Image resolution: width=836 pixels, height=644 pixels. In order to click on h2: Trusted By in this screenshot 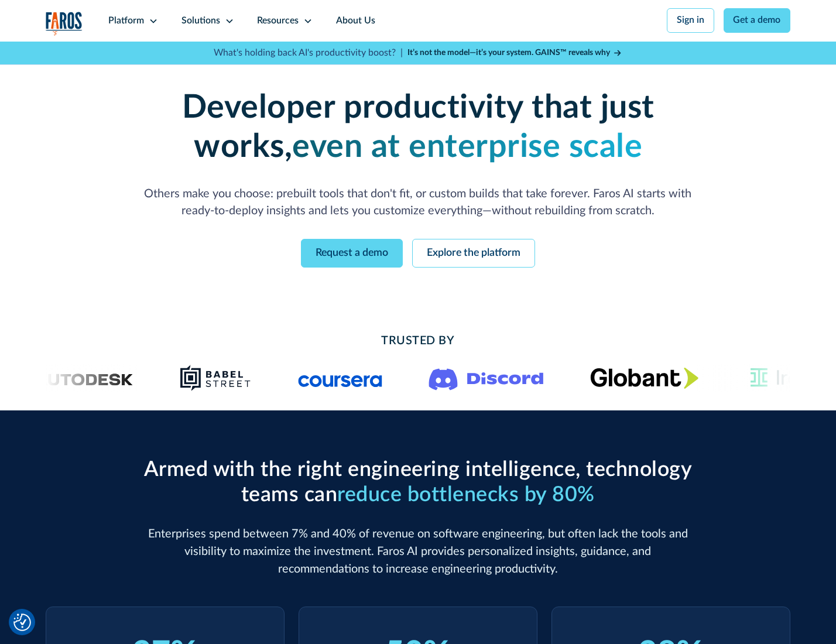, I will do `click(418, 341)`.